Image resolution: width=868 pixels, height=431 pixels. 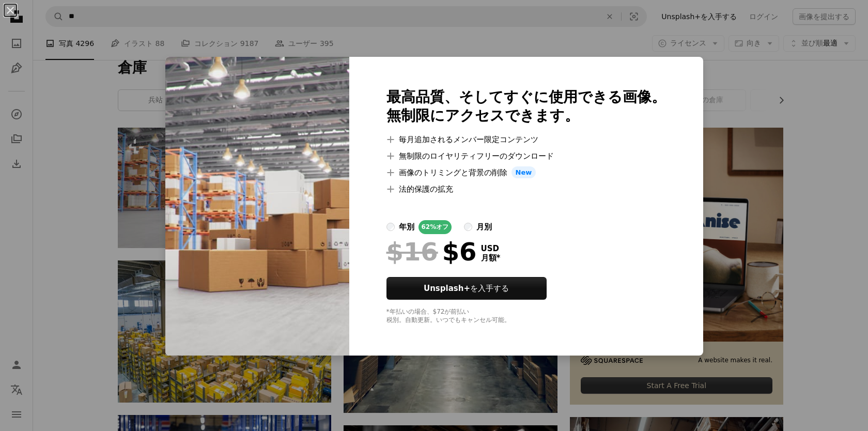 What do you see at coordinates (391, 227) in the screenshot?
I see `input: 年別62%オフ` at bounding box center [391, 227].